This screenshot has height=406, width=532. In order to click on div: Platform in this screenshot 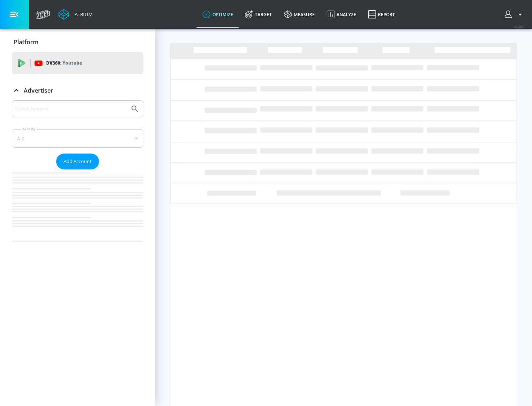, I will do `click(77, 42)`.